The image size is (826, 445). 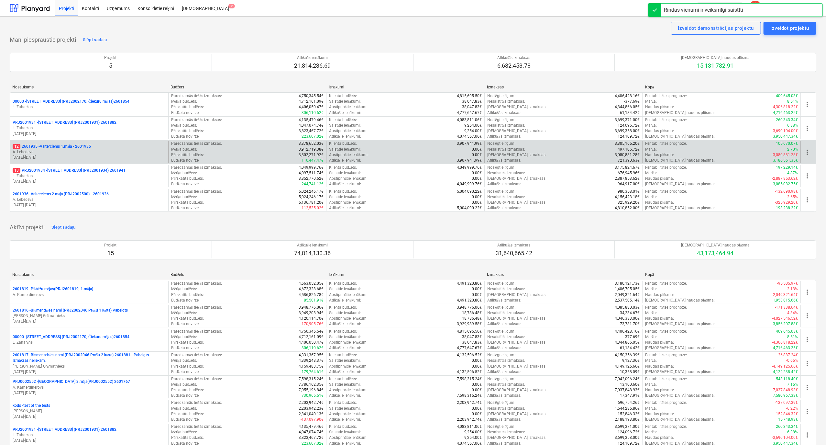 I want to click on p: 197,229.14€, so click(x=787, y=167).